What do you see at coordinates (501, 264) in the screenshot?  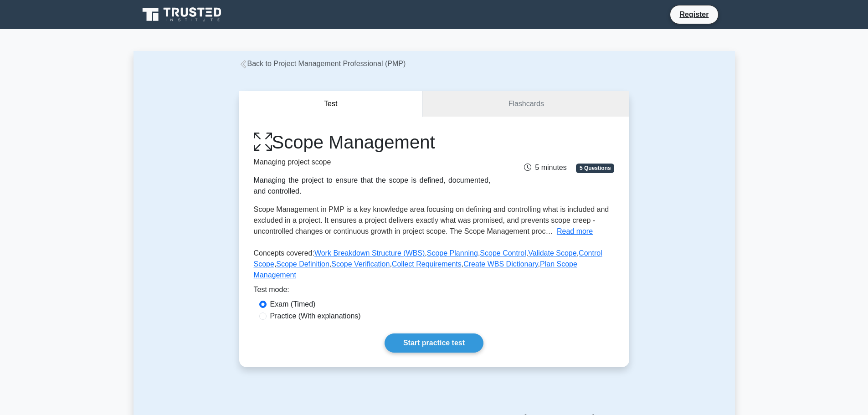 I see `a: Create WBS Dictionary` at bounding box center [501, 264].